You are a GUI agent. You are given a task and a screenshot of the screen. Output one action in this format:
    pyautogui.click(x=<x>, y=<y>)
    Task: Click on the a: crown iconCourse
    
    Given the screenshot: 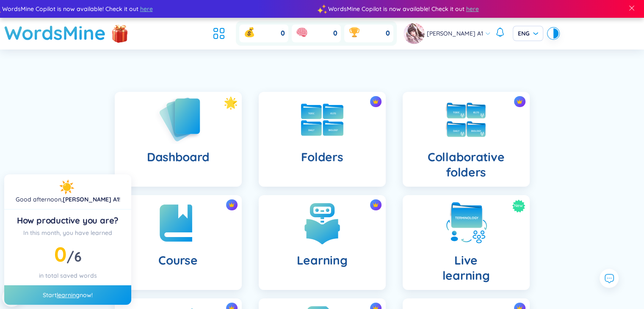 What is the action you would take?
    pyautogui.click(x=178, y=242)
    